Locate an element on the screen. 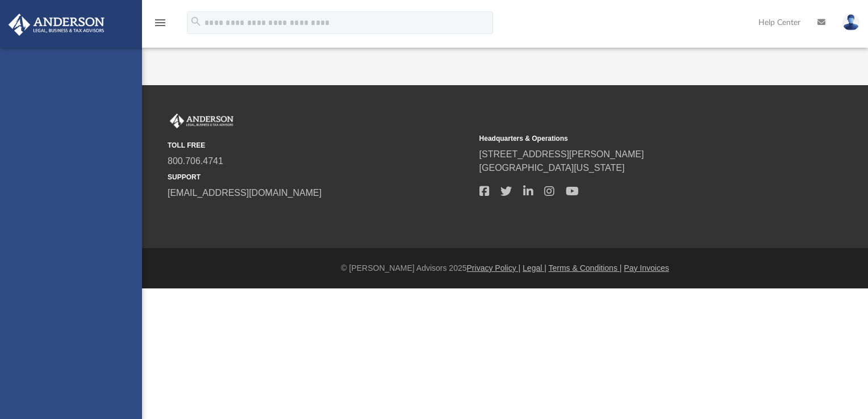 This screenshot has height=419, width=868. a: menu is located at coordinates (160, 25).